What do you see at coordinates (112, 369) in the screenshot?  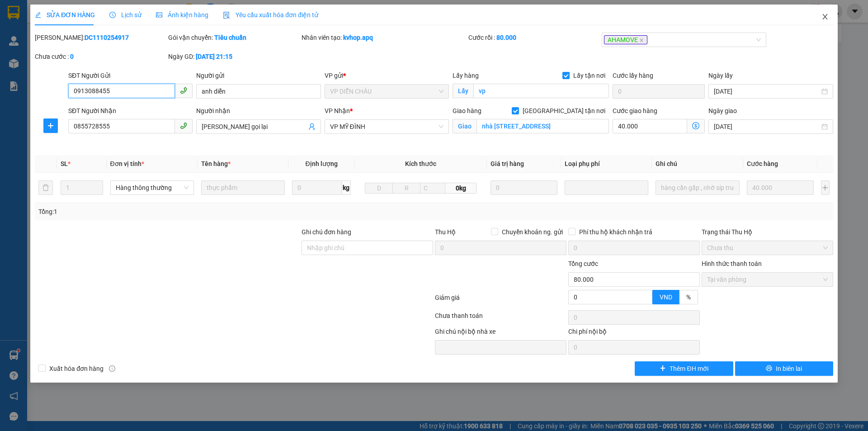 I see `span: info-circle` at bounding box center [112, 369].